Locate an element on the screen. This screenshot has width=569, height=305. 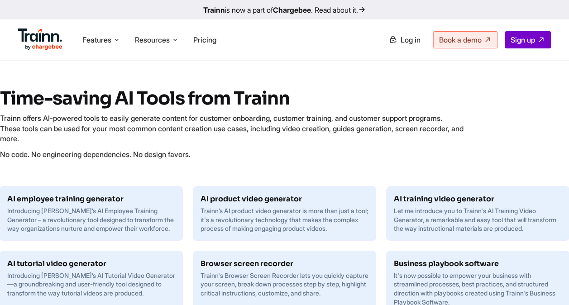
h6: Business playbook software is located at coordinates (478, 264).